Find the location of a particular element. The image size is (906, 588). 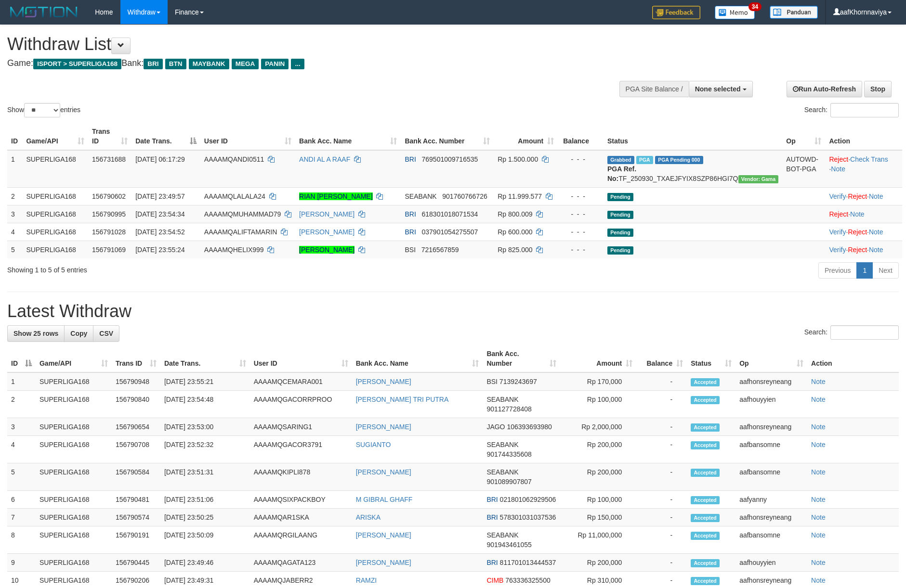

img: Feedback.jpg is located at coordinates (676, 13).